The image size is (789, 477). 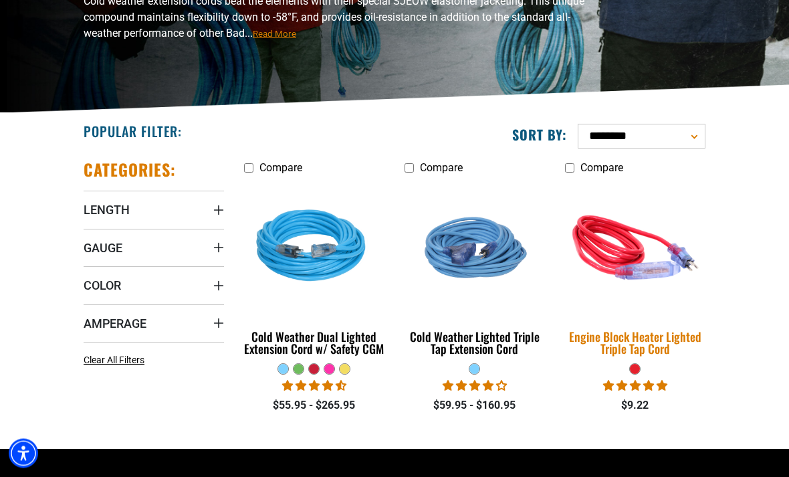 I want to click on span: Length, so click(x=106, y=210).